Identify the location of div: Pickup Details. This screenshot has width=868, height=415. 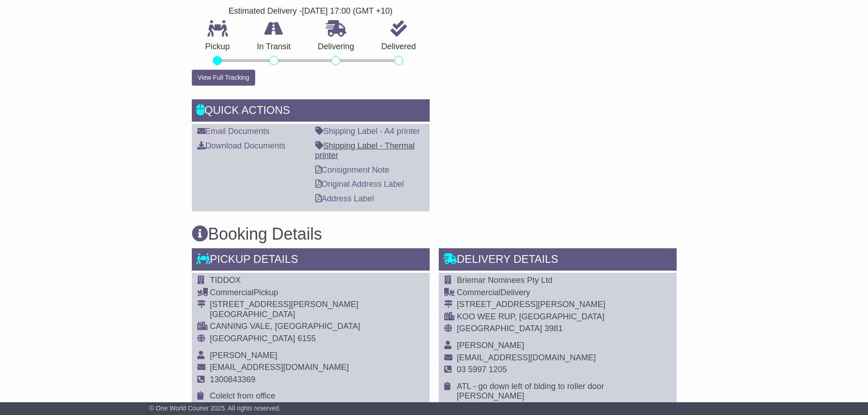
(311, 261).